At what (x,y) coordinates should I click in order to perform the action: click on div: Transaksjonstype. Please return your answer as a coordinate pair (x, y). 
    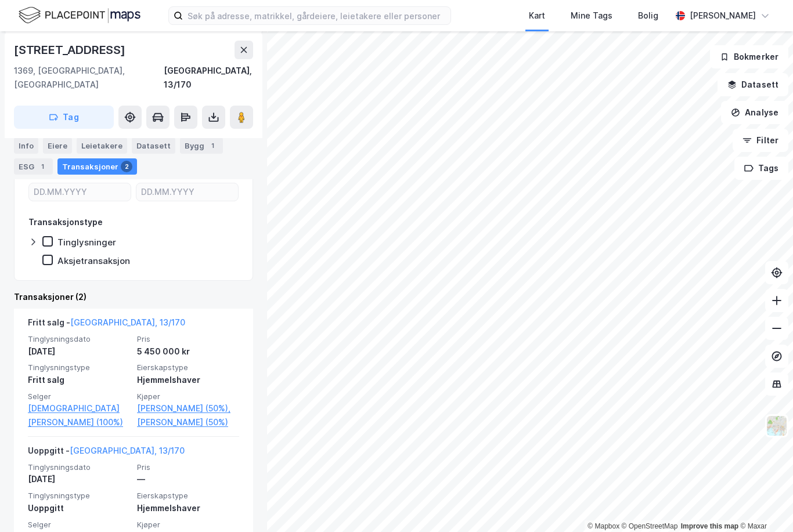
    Looking at the image, I should click on (65, 222).